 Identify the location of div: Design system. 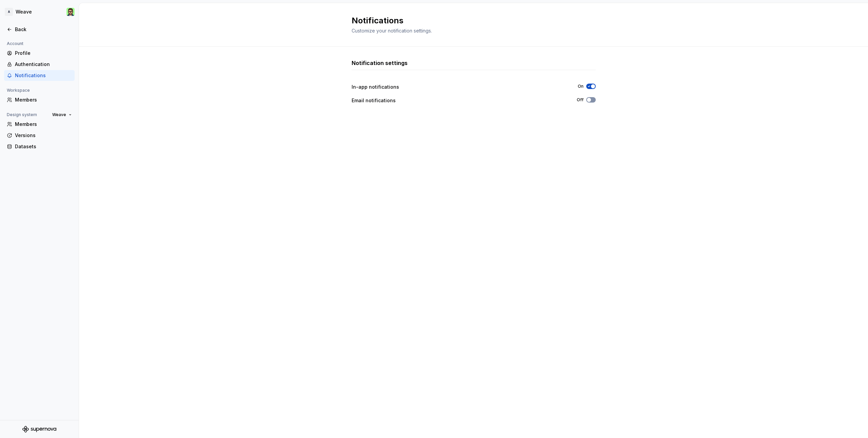
(22, 115).